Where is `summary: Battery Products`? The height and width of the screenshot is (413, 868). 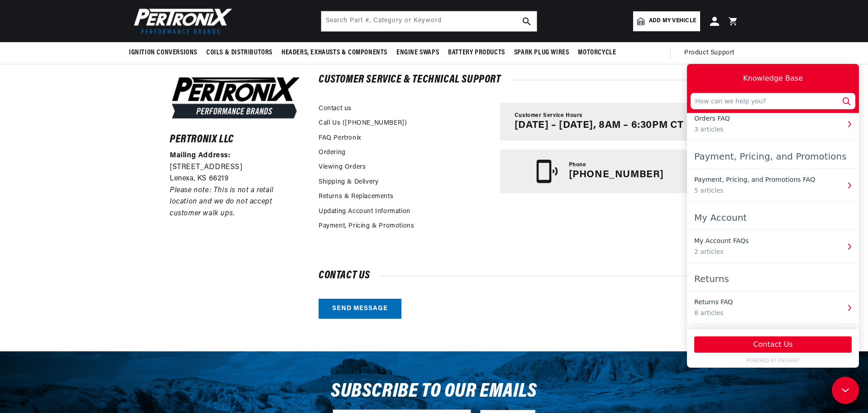 summary: Battery Products is located at coordinates (477, 53).